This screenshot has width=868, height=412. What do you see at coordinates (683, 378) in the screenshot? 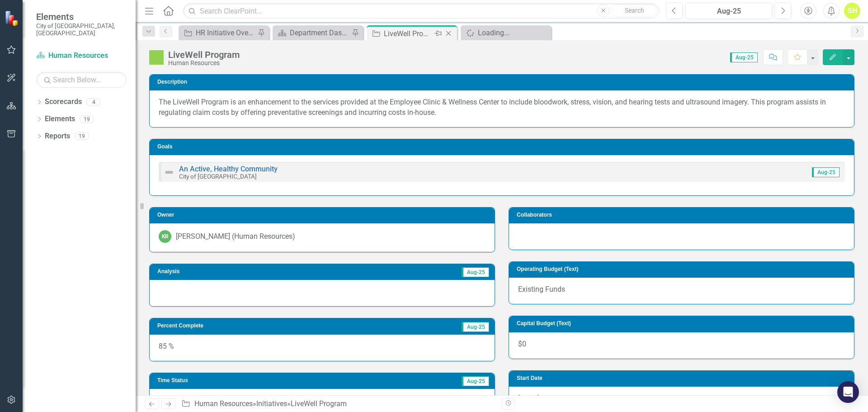
I see `h3: Start Date` at bounding box center [683, 378].